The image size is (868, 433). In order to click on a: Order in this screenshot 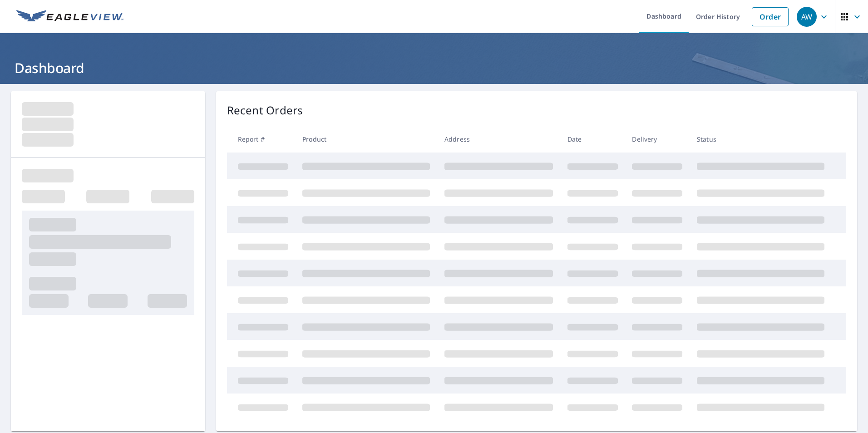, I will do `click(770, 17)`.